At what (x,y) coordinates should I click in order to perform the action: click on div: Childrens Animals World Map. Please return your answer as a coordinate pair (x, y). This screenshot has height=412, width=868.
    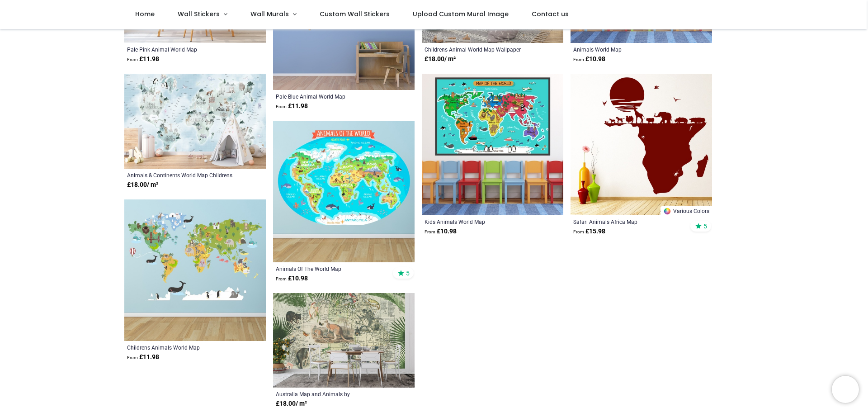
    Looking at the image, I should click on (181, 347).